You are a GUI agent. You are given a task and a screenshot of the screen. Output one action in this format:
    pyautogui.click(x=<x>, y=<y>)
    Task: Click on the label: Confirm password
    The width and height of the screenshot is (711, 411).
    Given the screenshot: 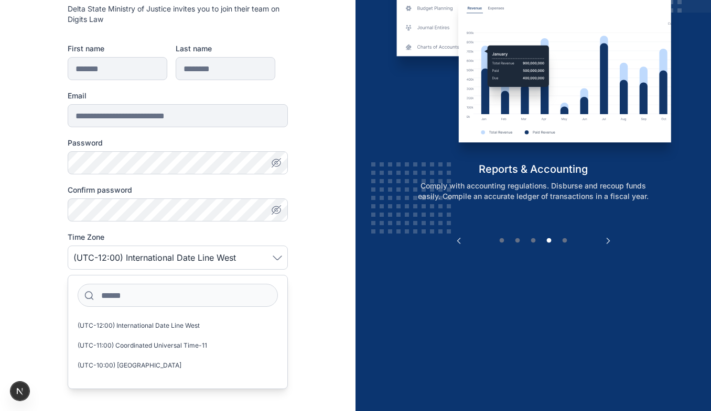 What is the action you would take?
    pyautogui.click(x=178, y=190)
    